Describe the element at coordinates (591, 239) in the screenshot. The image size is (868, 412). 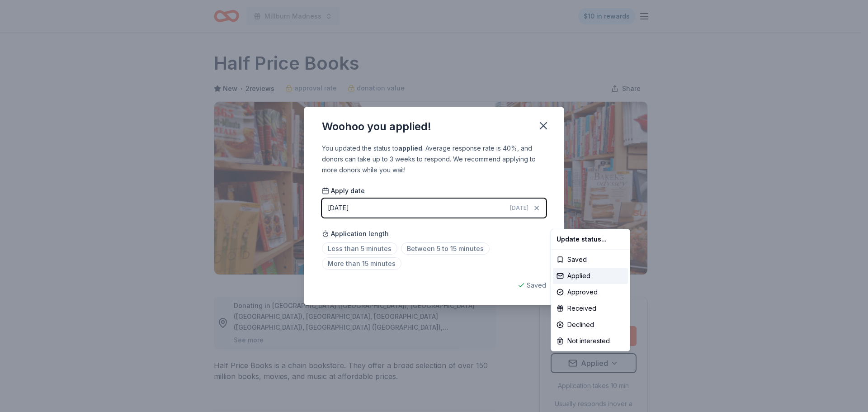
I see `div: Update status...` at that location.